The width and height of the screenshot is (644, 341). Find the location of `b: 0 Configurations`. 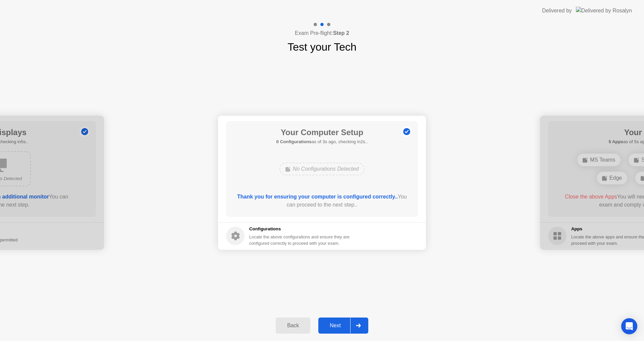

b: 0 Configurations is located at coordinates (294, 141).